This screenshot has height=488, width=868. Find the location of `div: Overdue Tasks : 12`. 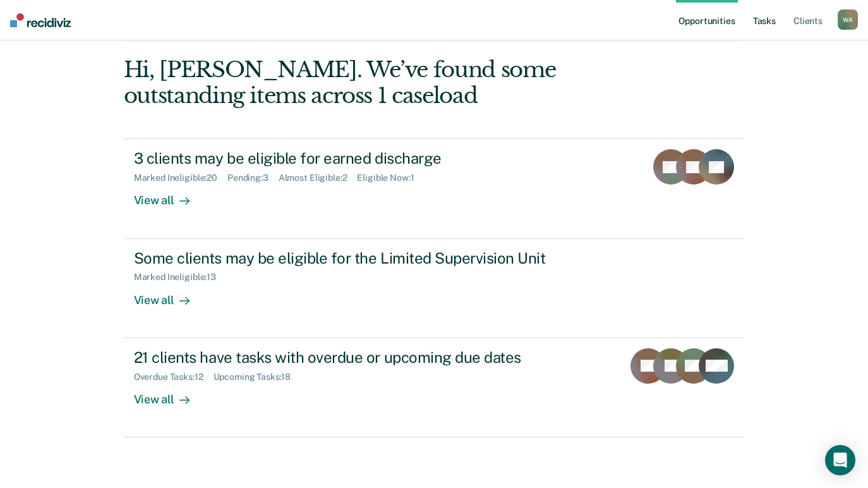

div: Overdue Tasks : 12 is located at coordinates (174, 376).